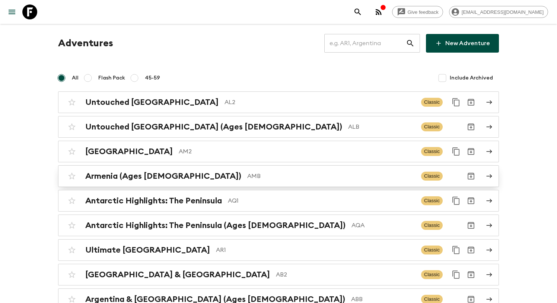 The width and height of the screenshot is (557, 303). Describe the element at coordinates (12, 12) in the screenshot. I see `button: menu` at that location.